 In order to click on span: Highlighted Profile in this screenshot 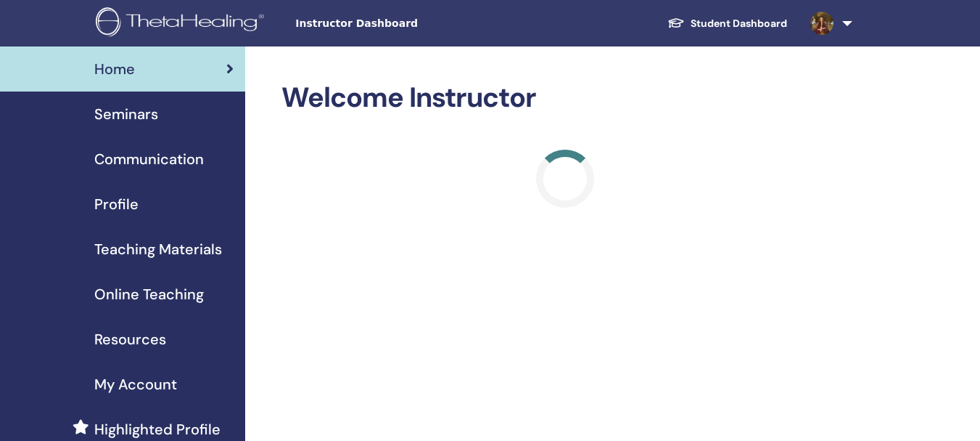, I will do `click(157, 429)`.